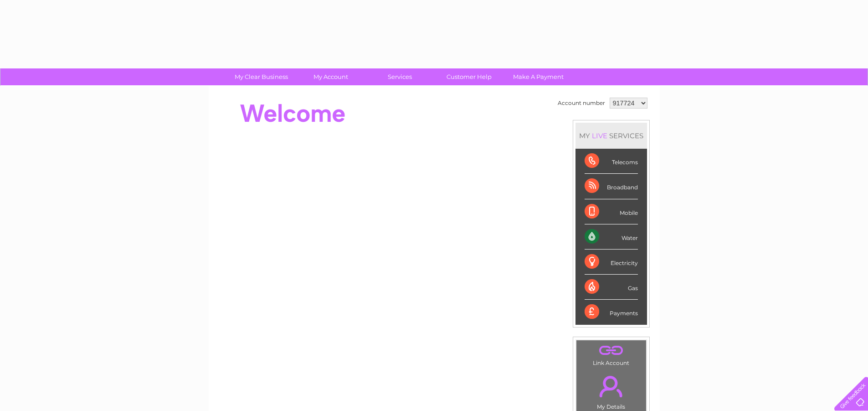 This screenshot has width=868, height=411. Describe the element at coordinates (611, 312) in the screenshot. I see `div: Payments` at that location.